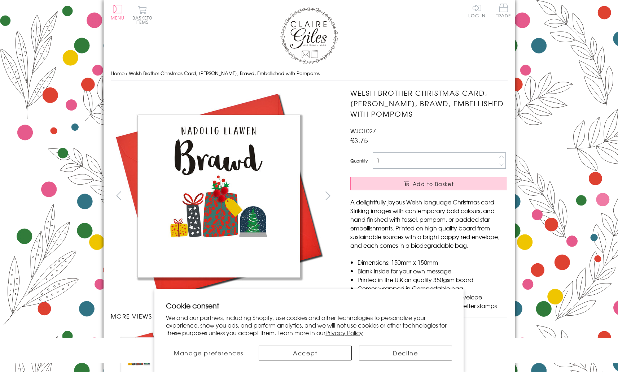 The image size is (618, 372). What do you see at coordinates (209, 353) in the screenshot?
I see `button: Manage preferences` at bounding box center [209, 353].